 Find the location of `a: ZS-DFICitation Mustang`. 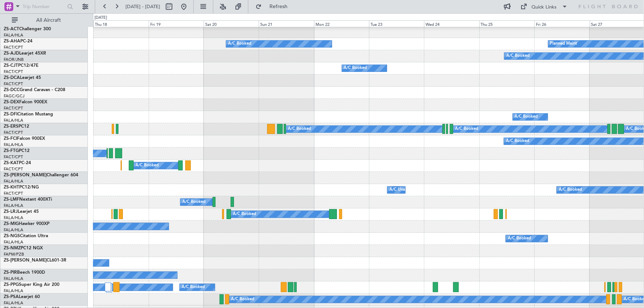

a: ZS-DFICitation Mustang is located at coordinates (28, 114).